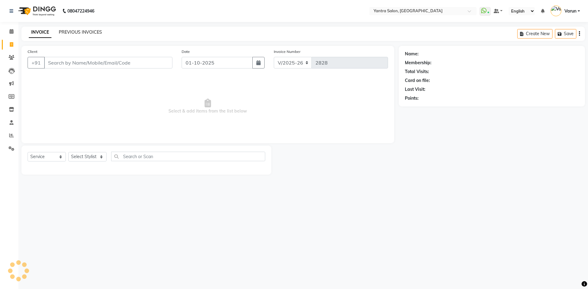 The height and width of the screenshot is (289, 588). What do you see at coordinates (418, 63) in the screenshot?
I see `div: Membership:` at bounding box center [418, 63].